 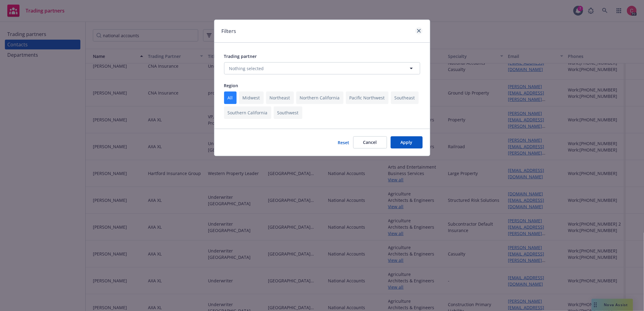 I want to click on button: Cancel, so click(x=370, y=142).